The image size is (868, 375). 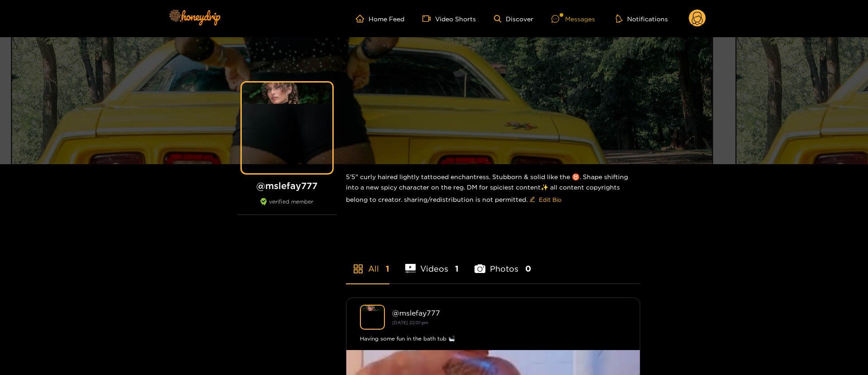 What do you see at coordinates (287, 206) in the screenshot?
I see `div: verified member` at bounding box center [287, 206].